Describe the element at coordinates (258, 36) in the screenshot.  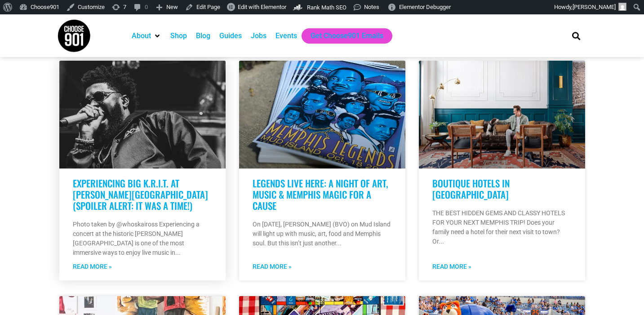
I see `div: Jobs` at that location.